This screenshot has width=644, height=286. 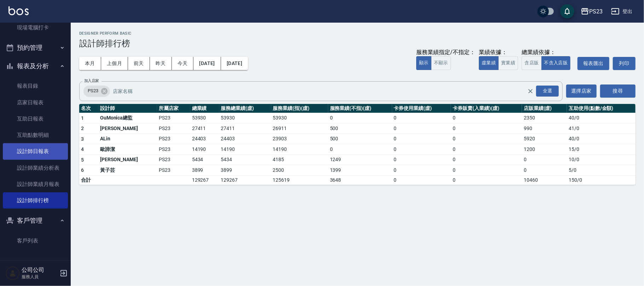 What do you see at coordinates (601, 139) in the screenshot?
I see `td: 40 / 0` at bounding box center [601, 139].